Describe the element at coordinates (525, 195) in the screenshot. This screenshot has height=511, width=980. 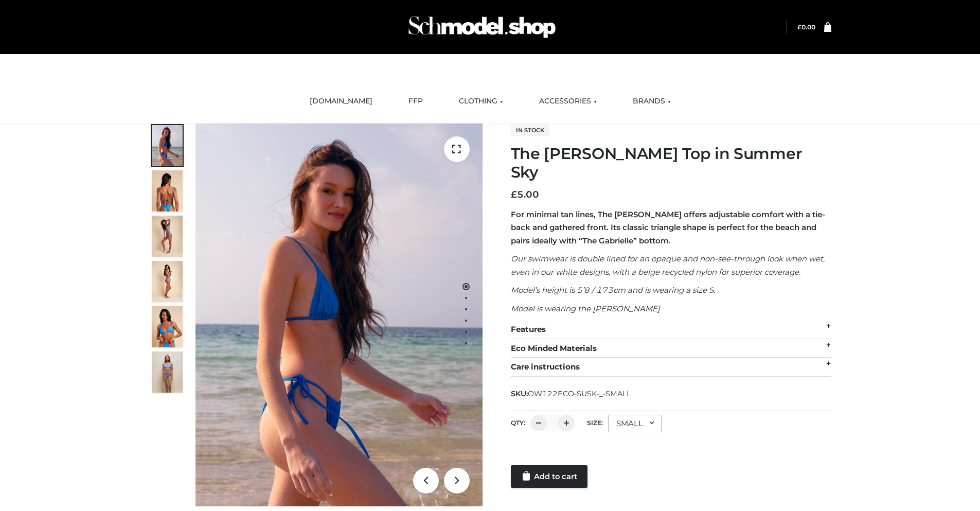
I see `bdi: 5.00` at that location.